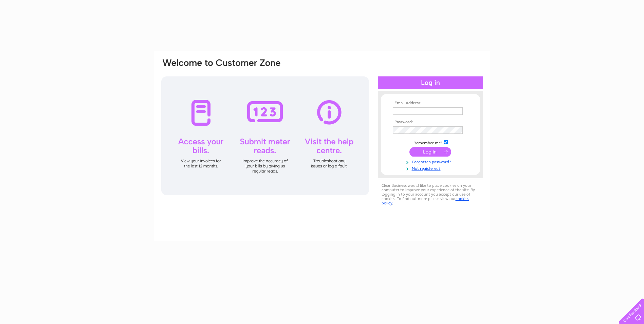 This screenshot has width=644, height=324. I want to click on a: cookies policy, so click(425, 201).